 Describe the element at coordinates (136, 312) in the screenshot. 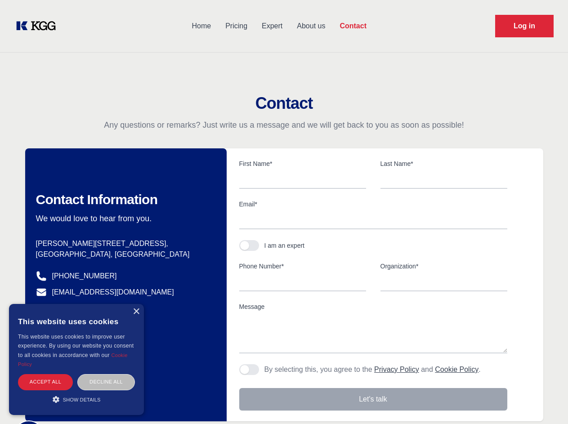

I see `div: Close` at that location.